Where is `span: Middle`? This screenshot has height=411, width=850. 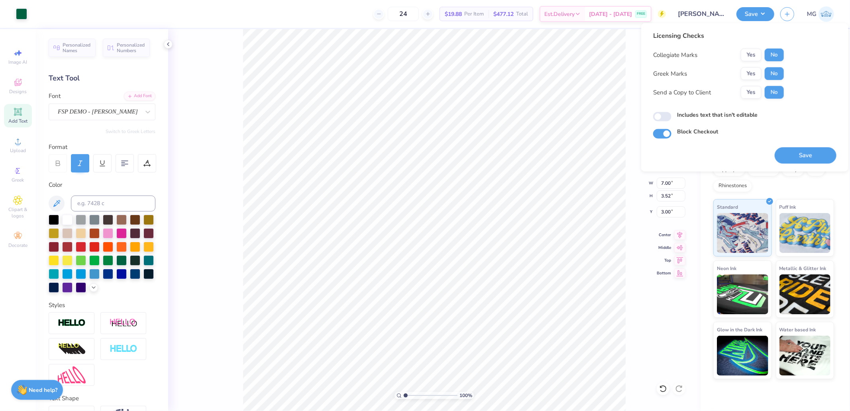 span: Middle is located at coordinates (664, 248).